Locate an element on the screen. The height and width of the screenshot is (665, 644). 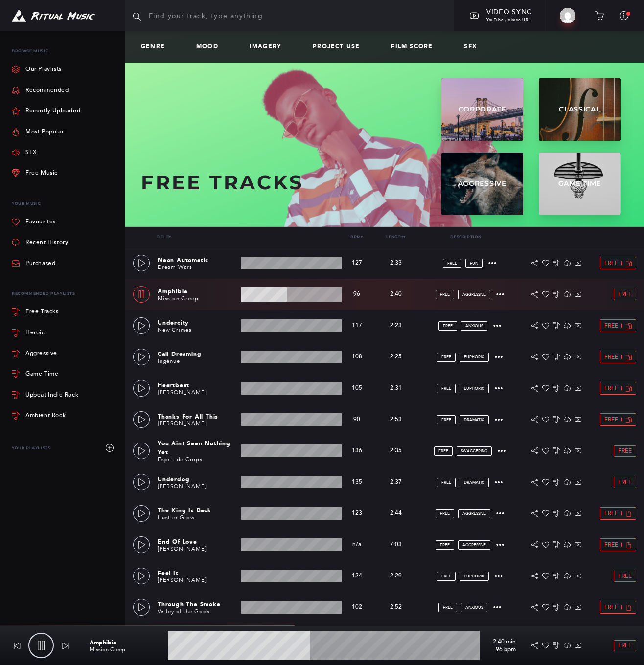
a: Upbeat Indie Rock is located at coordinates (65, 395).